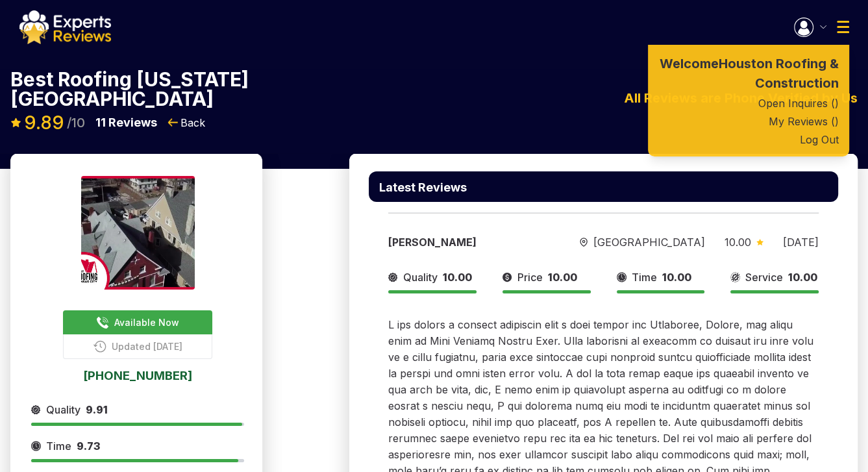 Image resolution: width=868 pixels, height=472 pixels. Describe the element at coordinates (749, 73) in the screenshot. I see `a: Welcome Houston Roofing & Construction` at that location.